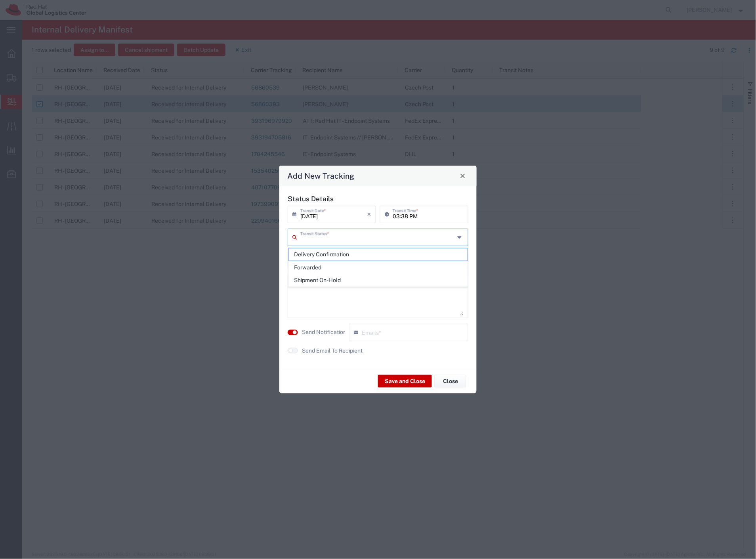  What do you see at coordinates (323, 332) in the screenshot?
I see `agx-label: Send Notification` at bounding box center [323, 332].